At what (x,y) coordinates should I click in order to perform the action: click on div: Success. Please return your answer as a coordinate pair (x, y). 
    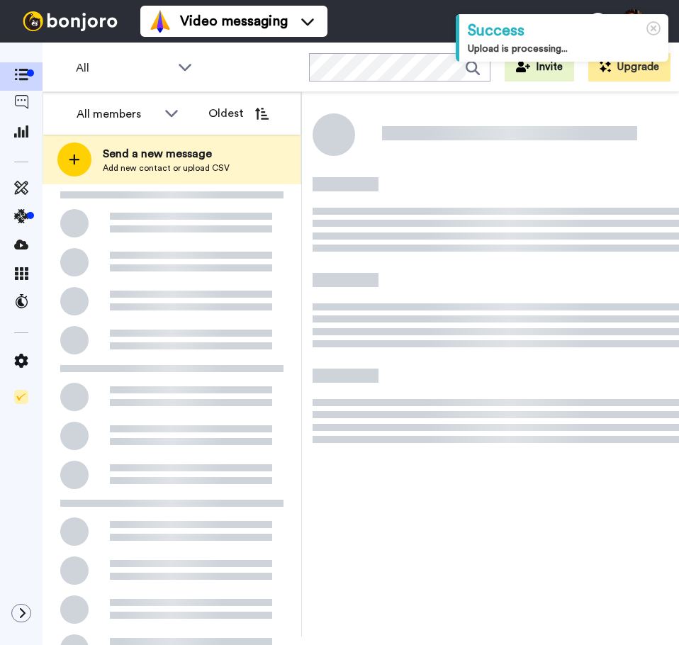
    Looking at the image, I should click on (564, 30).